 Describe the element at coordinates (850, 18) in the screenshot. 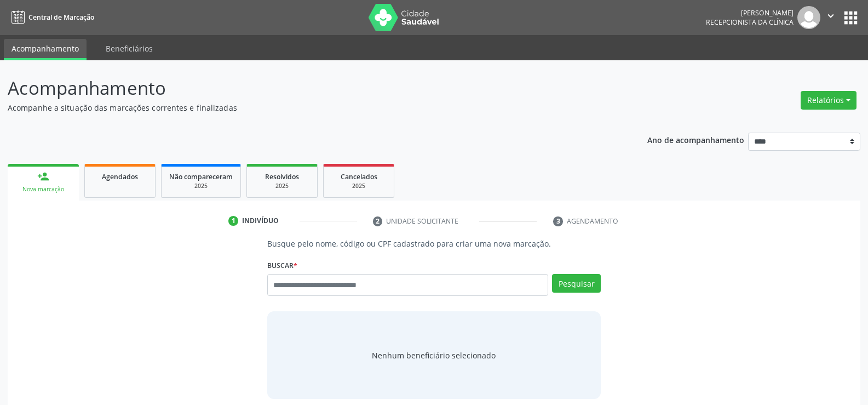

I see `button: apps` at that location.